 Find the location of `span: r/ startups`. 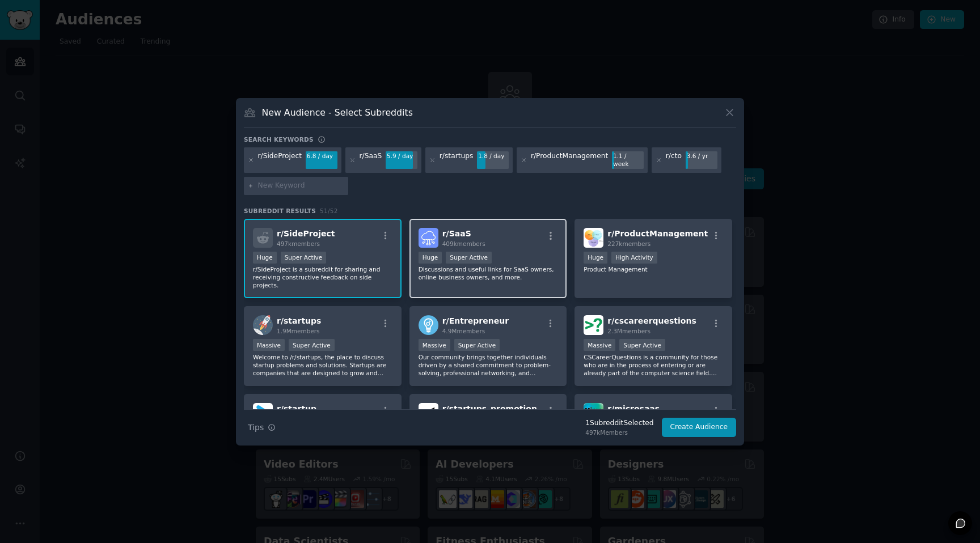

span: r/ startups is located at coordinates (299, 321).